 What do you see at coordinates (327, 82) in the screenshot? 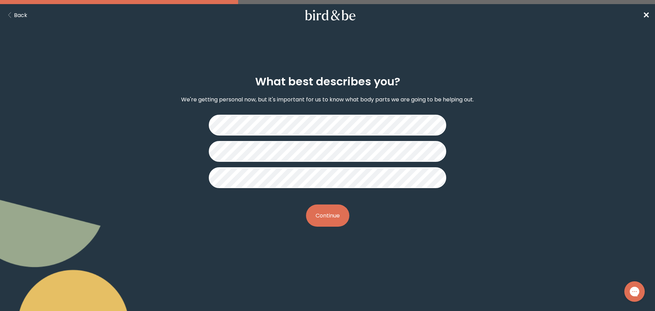
I see `h2: What best describes you?` at bounding box center [327, 82].